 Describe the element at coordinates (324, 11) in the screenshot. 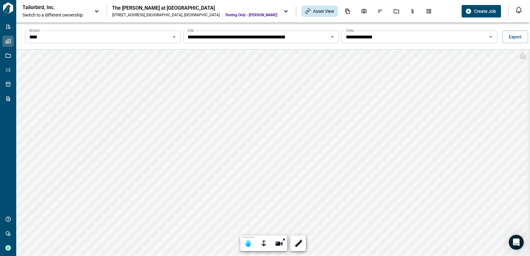

I see `span: Asset View` at that location.